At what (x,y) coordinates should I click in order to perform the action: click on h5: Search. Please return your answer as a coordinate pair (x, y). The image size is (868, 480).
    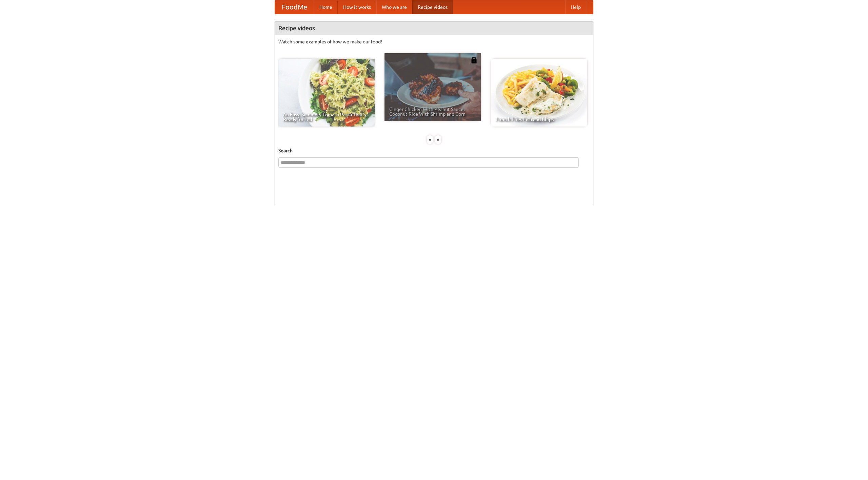
    Looking at the image, I should click on (434, 151).